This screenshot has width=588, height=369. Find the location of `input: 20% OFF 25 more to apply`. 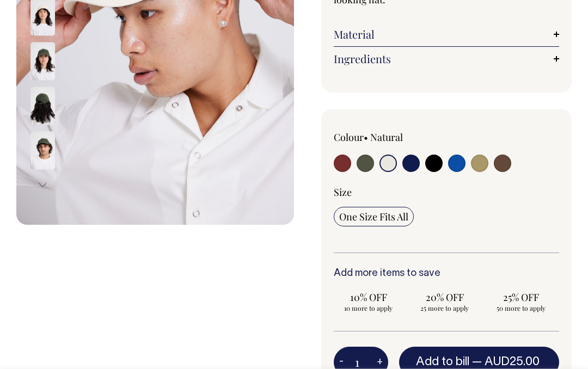

input: 20% OFF 25 more to apply is located at coordinates (445, 302).